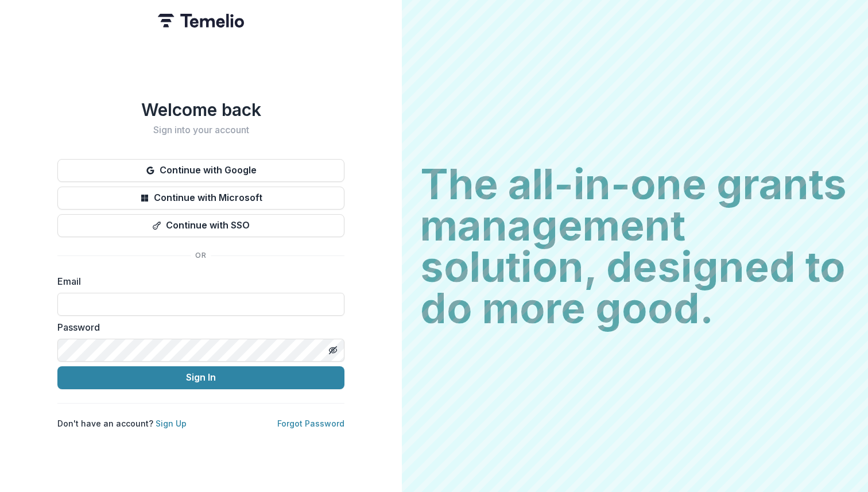 This screenshot has width=868, height=492. I want to click on a: Forgot Password, so click(310, 423).